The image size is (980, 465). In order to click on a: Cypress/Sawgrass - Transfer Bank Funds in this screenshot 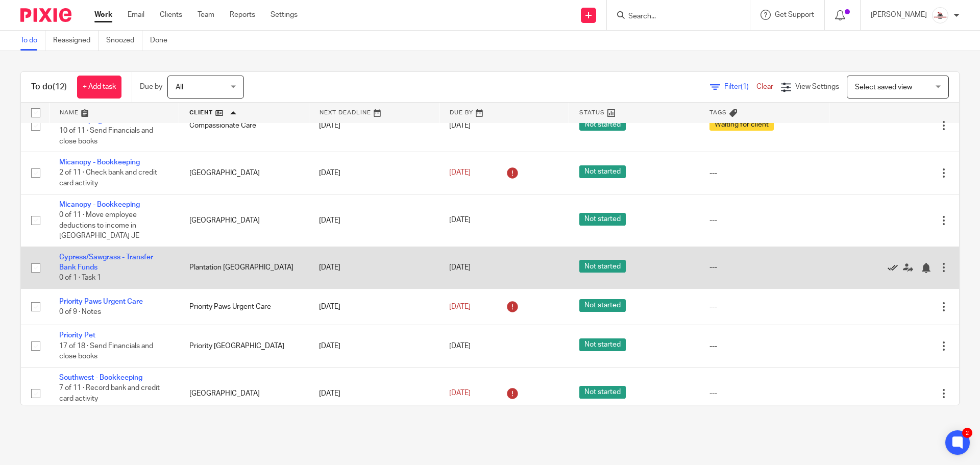, I will do `click(106, 262)`.